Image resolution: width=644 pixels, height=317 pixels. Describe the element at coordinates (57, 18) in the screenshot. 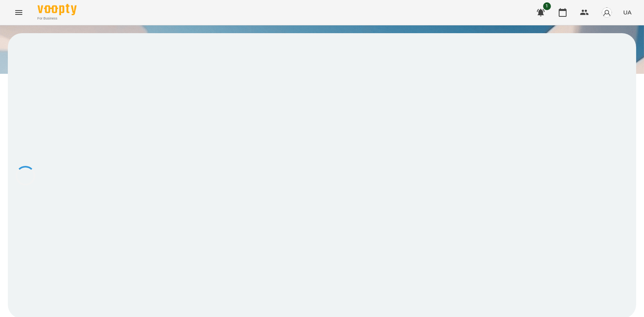

I see `span: For Business` at that location.